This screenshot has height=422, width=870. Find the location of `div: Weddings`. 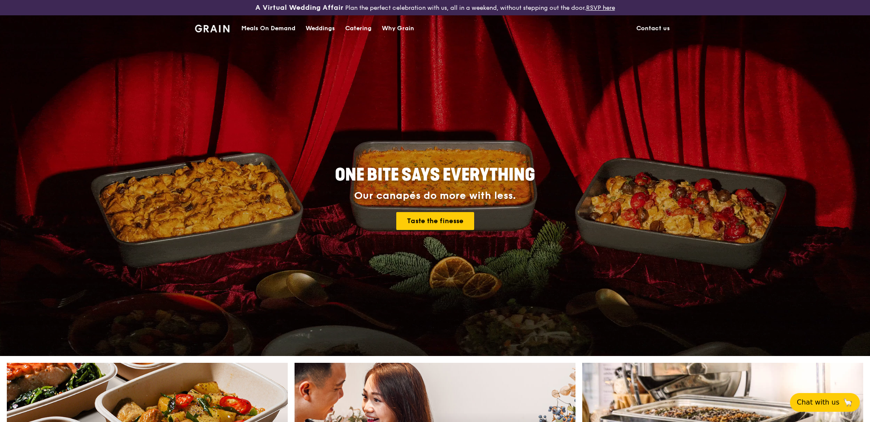

div: Weddings is located at coordinates (320, 29).